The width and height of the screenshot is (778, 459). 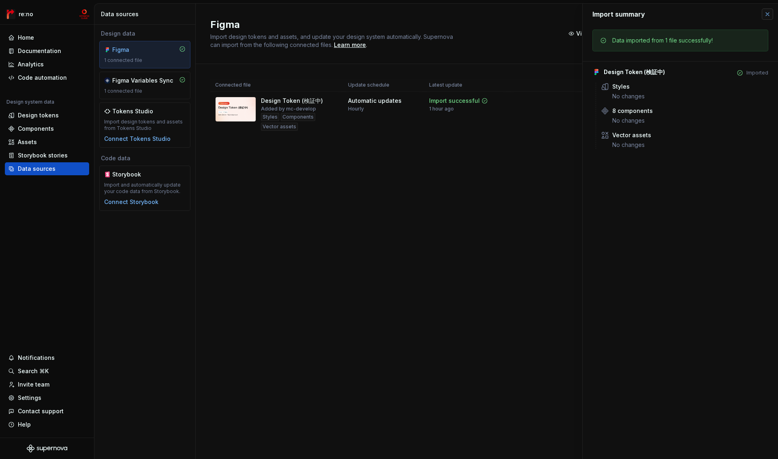 I want to click on div: Help, so click(x=24, y=425).